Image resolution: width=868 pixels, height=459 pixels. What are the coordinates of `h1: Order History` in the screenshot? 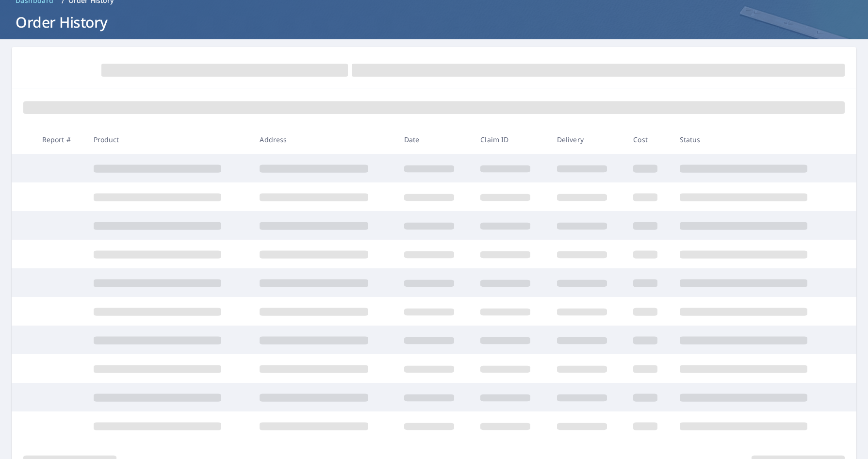 It's located at (434, 22).